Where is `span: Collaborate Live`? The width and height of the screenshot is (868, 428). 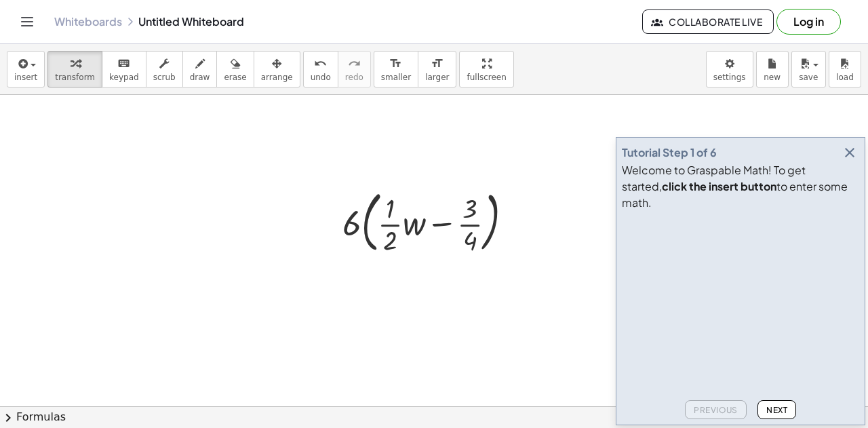
span: Collaborate Live is located at coordinates (708, 22).